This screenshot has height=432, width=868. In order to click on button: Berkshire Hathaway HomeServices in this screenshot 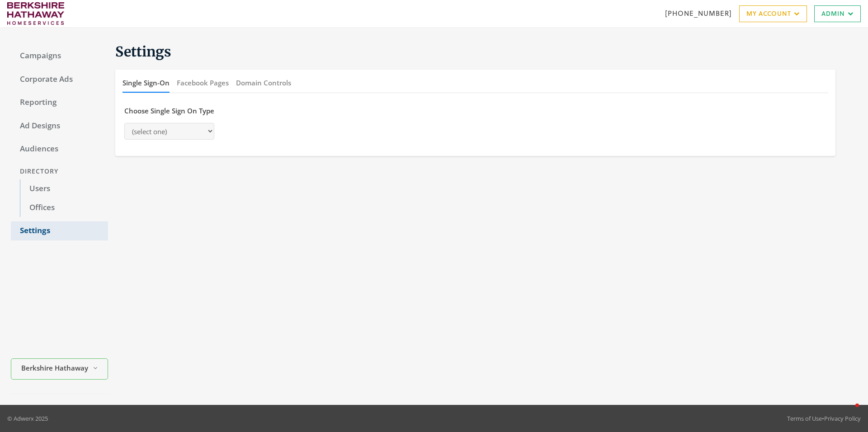, I will do `click(59, 369)`.